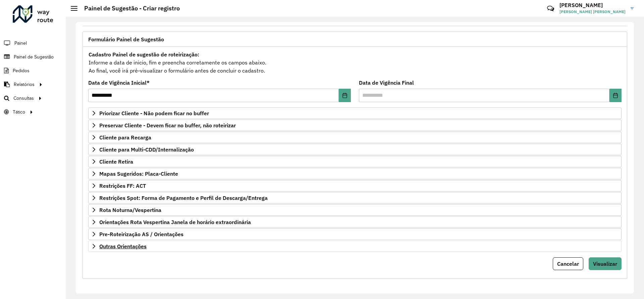  I want to click on a: Contato Rápido, so click(550, 8).